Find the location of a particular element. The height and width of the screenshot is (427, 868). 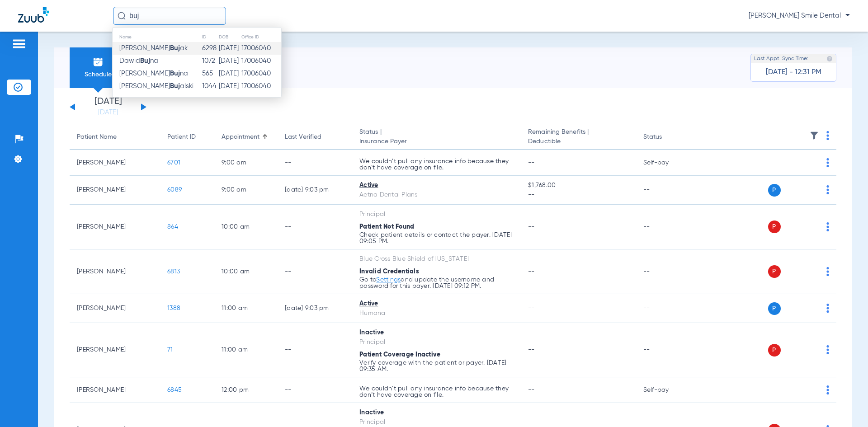

img: Zuub Logo is located at coordinates (33, 15).